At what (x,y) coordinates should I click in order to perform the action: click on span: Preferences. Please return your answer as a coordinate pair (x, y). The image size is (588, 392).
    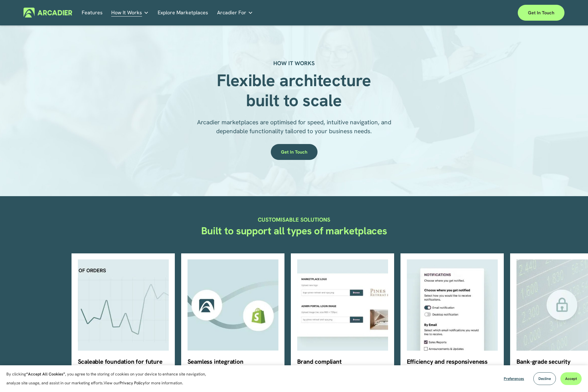
    Looking at the image, I should click on (514, 378).